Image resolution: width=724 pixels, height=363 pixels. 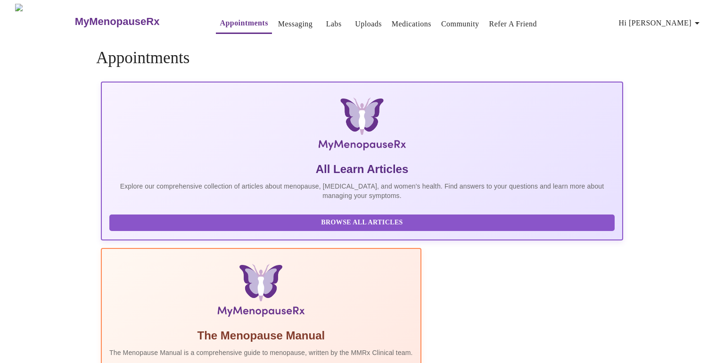 What do you see at coordinates (261, 336) in the screenshot?
I see `h5: The Menopause Manual` at bounding box center [261, 336].